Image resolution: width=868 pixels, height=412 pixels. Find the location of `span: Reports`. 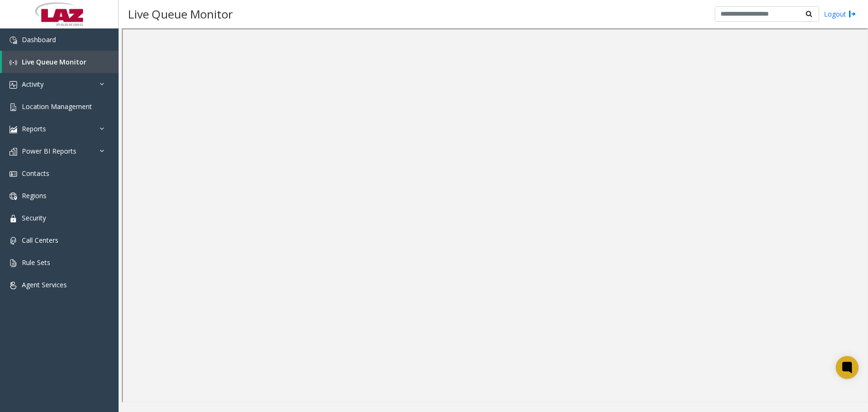

span: Reports is located at coordinates (34, 129).